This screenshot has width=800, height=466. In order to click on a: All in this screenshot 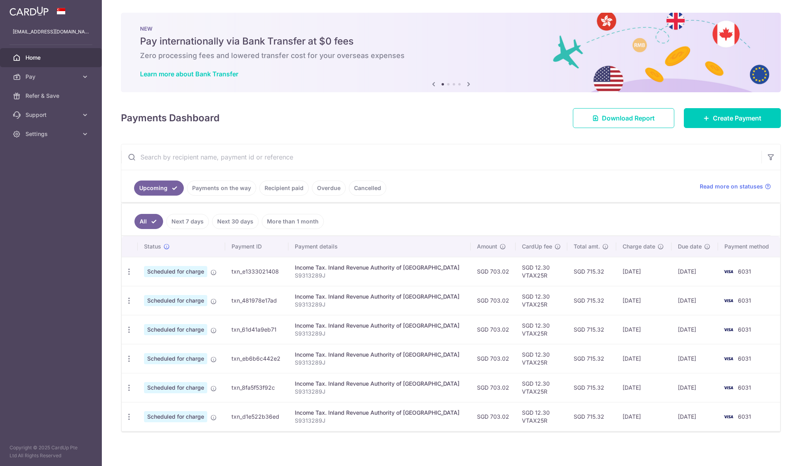, I will do `click(149, 222)`.